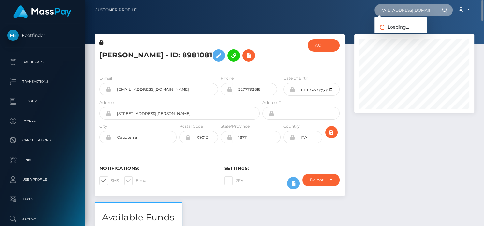  I want to click on label: State/Province, so click(235, 126).